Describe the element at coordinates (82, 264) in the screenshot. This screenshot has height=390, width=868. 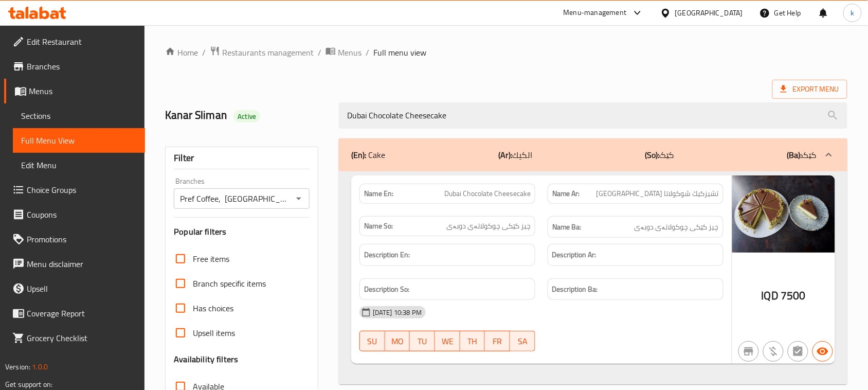
I see `span: Menu disclaimer` at that location.